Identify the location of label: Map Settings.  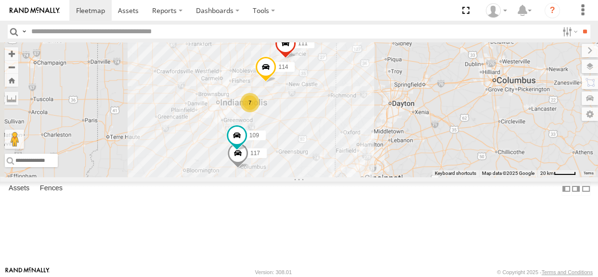
(590, 114).